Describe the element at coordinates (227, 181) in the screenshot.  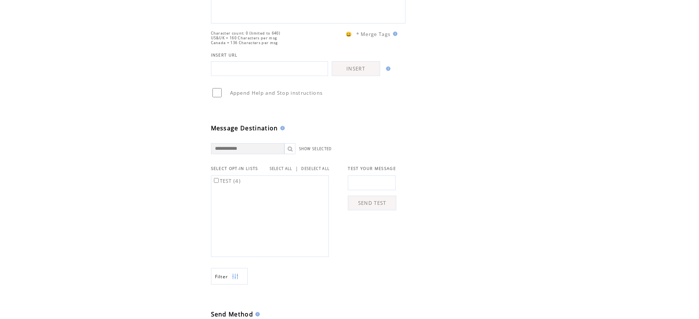
I see `label: TEST (4)` at that location.